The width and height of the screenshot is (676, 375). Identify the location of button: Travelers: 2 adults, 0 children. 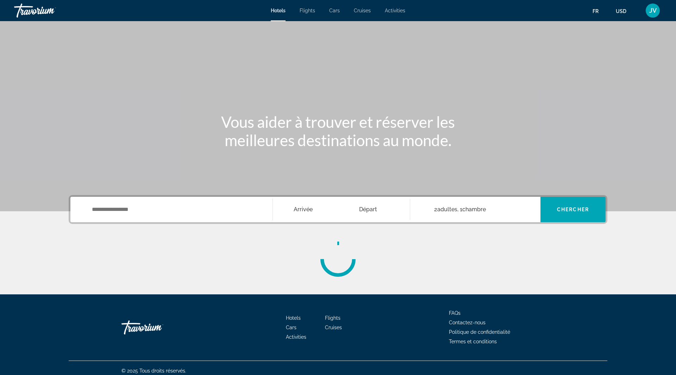
(476, 210).